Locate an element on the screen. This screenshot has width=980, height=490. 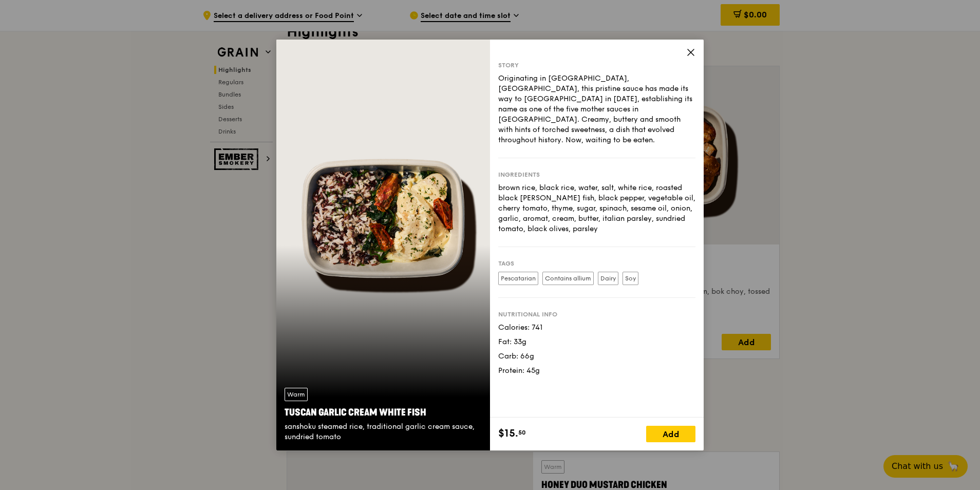
div: Carb: 66g is located at coordinates (597, 356).